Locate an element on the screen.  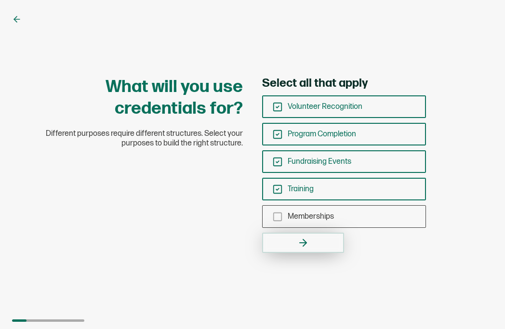
span: Training is located at coordinates (301, 189).